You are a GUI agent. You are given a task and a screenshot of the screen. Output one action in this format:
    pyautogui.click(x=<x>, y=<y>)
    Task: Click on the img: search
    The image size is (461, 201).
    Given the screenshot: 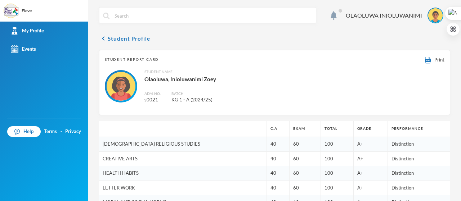 What is the action you would take?
    pyautogui.click(x=106, y=16)
    